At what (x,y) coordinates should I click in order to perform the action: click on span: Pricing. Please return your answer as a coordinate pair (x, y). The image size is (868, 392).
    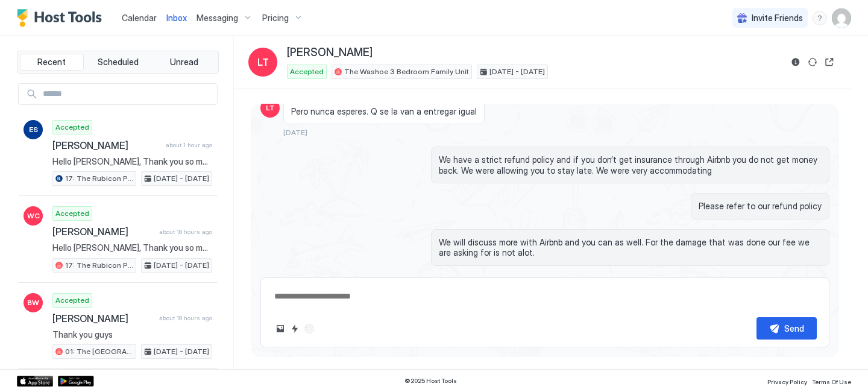
    Looking at the image, I should click on (276, 18).